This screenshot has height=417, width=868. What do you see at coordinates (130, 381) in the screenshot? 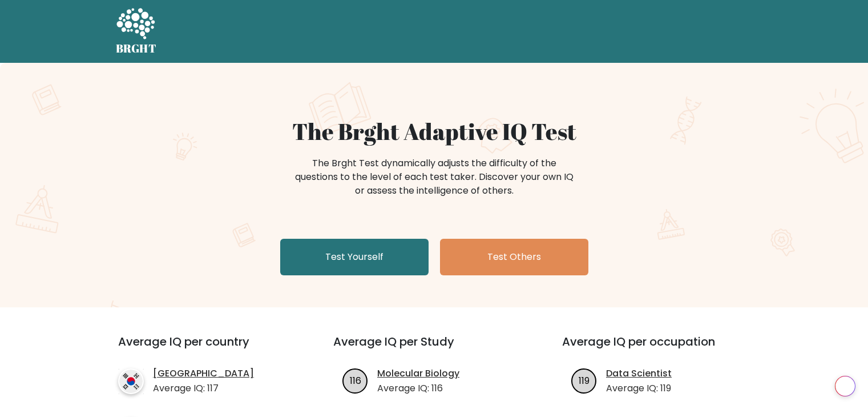
I see `img: country` at bounding box center [130, 381].